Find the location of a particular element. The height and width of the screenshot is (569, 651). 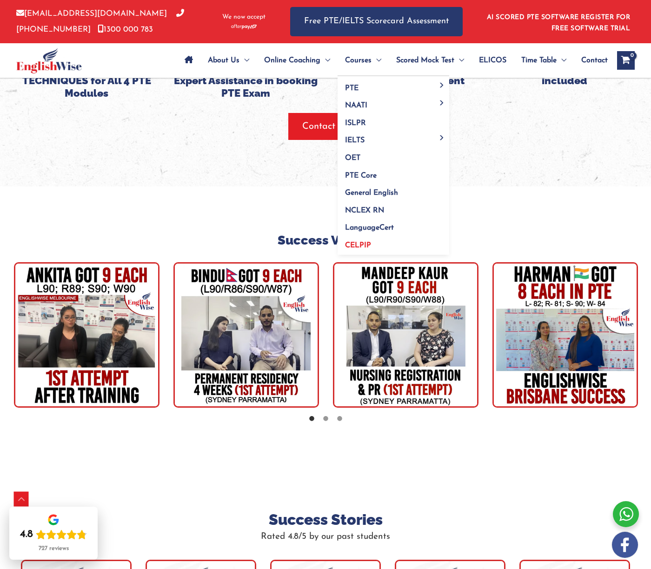

span: Contact Us is located at coordinates (325, 126).